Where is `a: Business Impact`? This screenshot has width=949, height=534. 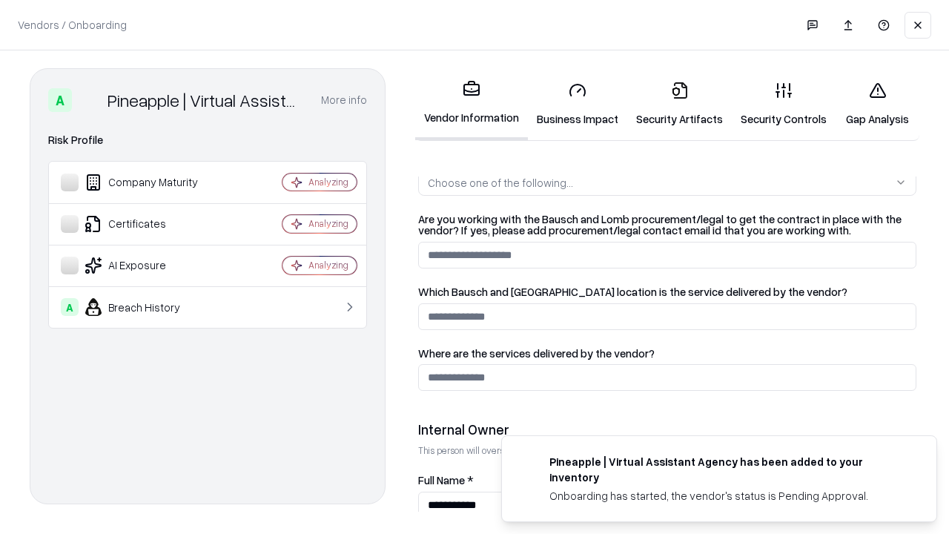
a: Business Impact is located at coordinates (577, 104).